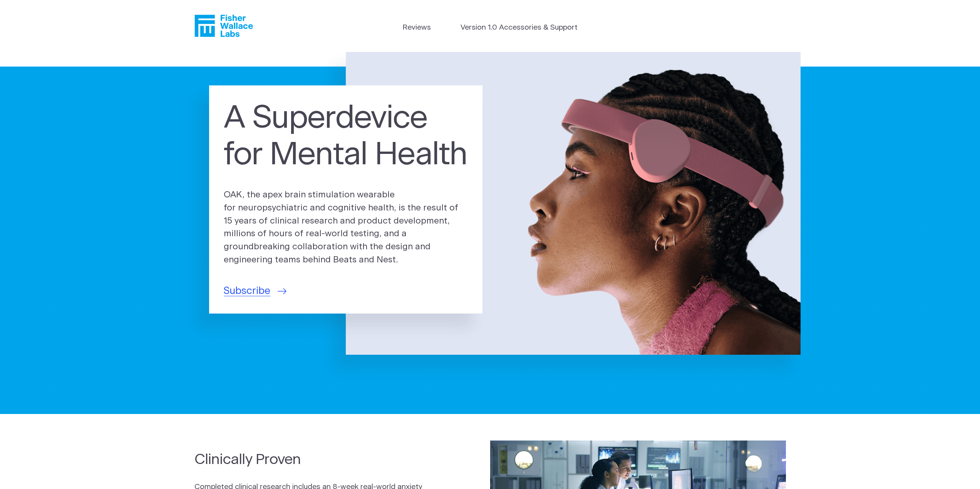 The height and width of the screenshot is (489, 980). I want to click on span: Subscribe, so click(247, 291).